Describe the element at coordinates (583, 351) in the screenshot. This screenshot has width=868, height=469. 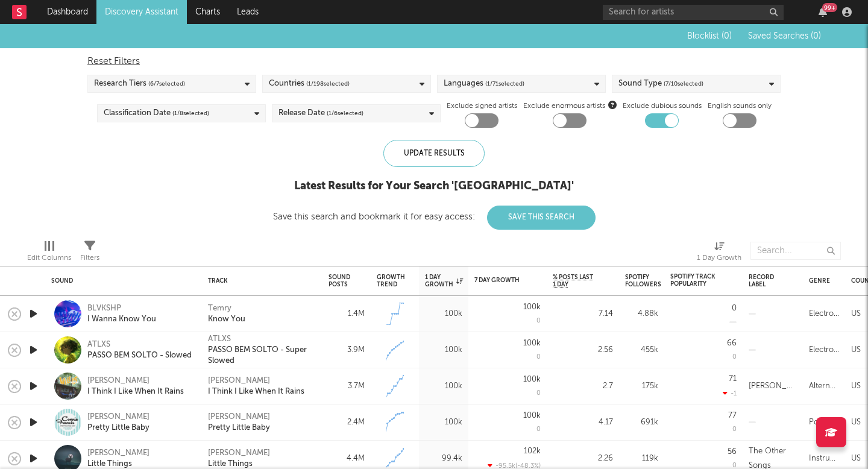
I see `div: 2.56` at that location.